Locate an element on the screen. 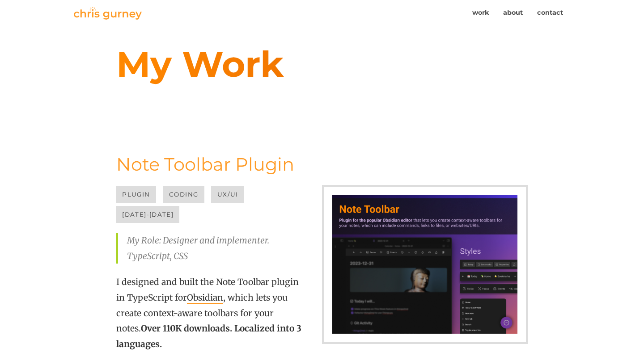 This screenshot has width=644, height=352. strong: Over 110K downloads. Localized into 3 languages. is located at coordinates (209, 336).